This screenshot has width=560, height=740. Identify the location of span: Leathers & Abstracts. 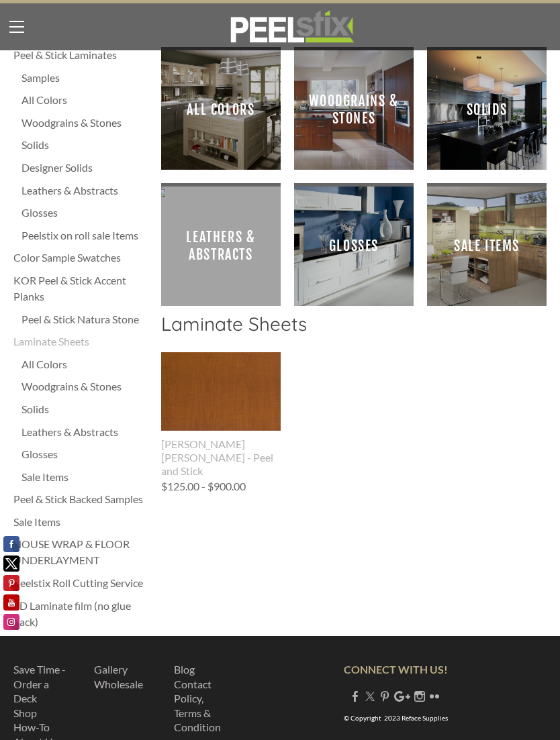
(221, 246).